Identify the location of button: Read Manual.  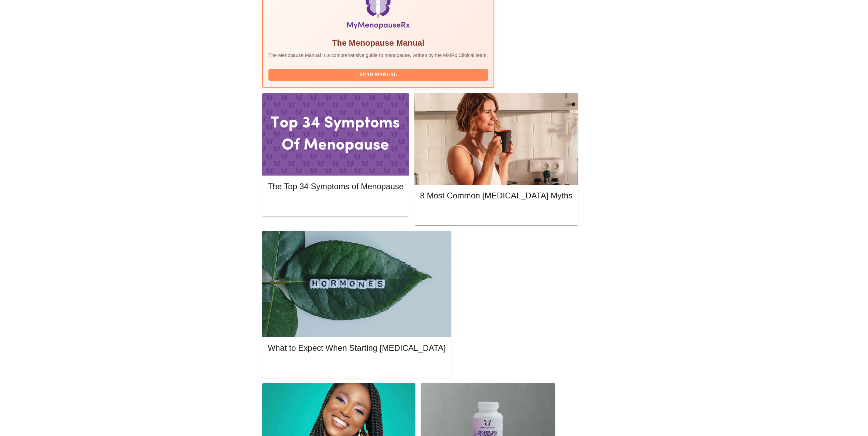
(379, 75).